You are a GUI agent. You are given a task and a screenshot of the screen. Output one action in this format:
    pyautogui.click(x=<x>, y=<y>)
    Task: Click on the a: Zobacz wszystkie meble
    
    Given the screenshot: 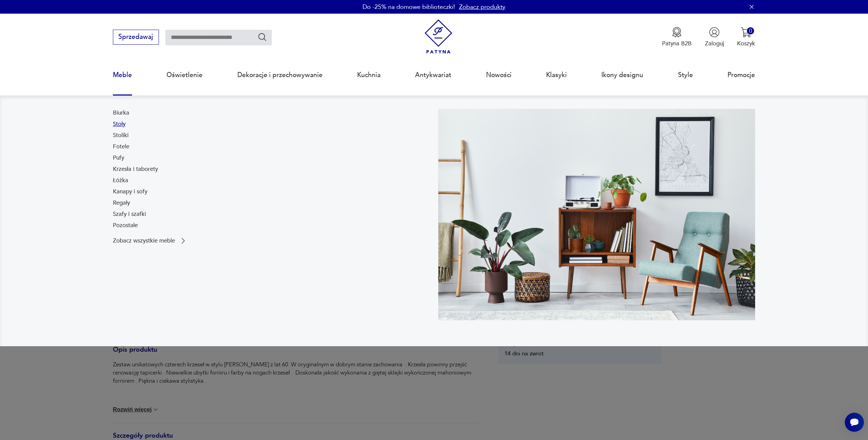 What is the action you would take?
    pyautogui.click(x=150, y=241)
    